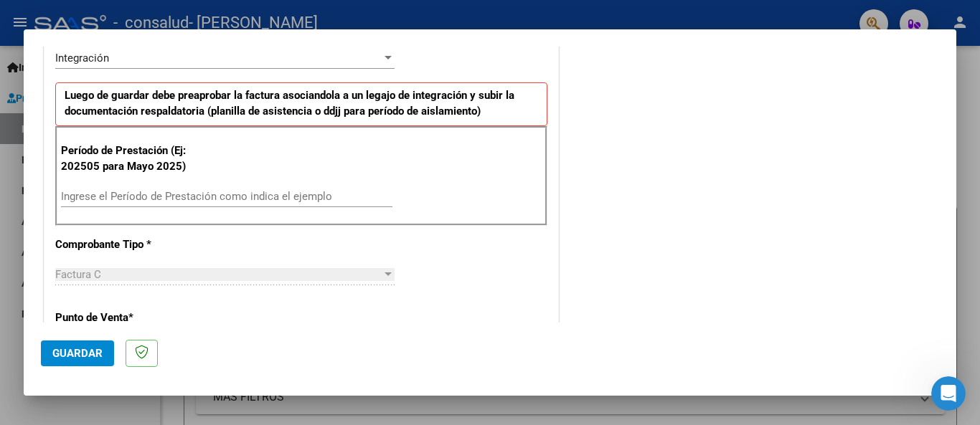  What do you see at coordinates (82, 58) in the screenshot?
I see `span: Integración` at bounding box center [82, 58].